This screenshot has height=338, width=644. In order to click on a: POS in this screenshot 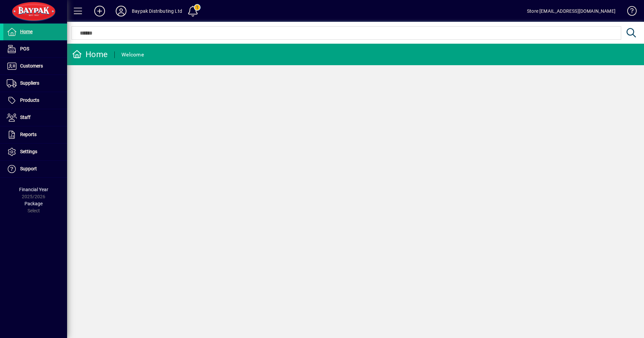, I will do `click(35, 49)`.